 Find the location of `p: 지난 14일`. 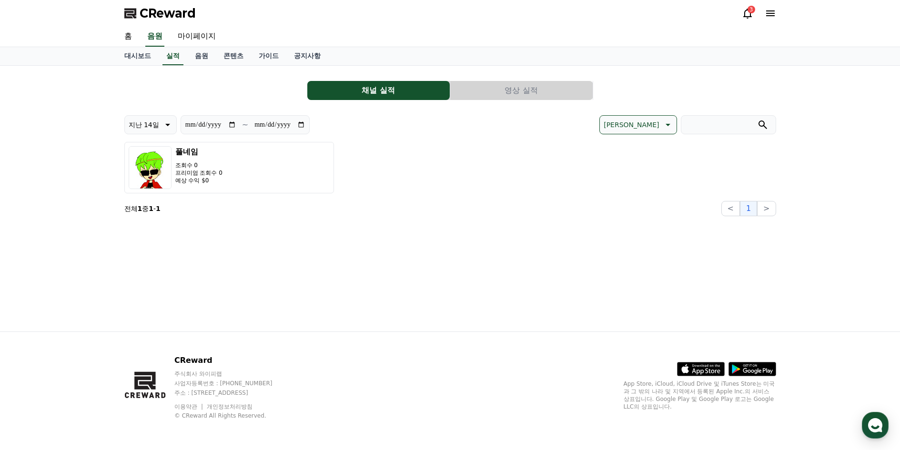

p: 지난 14일 is located at coordinates (144, 125).